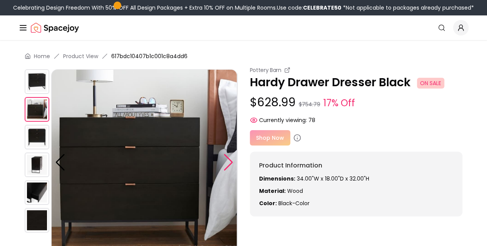  I want to click on small: $754.79, so click(309, 104).